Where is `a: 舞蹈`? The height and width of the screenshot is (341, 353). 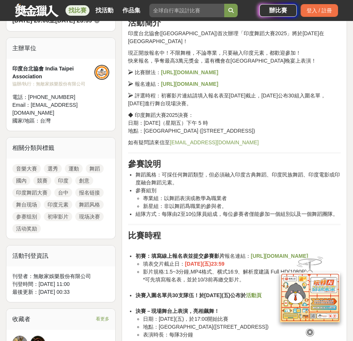
a: 舞蹈 is located at coordinates (95, 169).